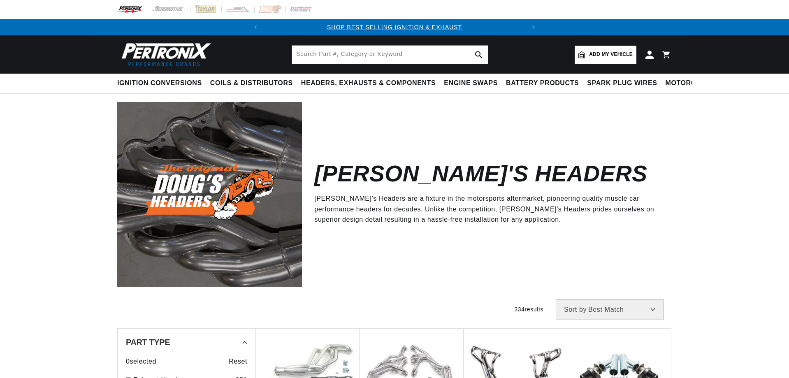 Image resolution: width=789 pixels, height=378 pixels. What do you see at coordinates (609, 310) in the screenshot?
I see `select: Sort by` at bounding box center [609, 310].